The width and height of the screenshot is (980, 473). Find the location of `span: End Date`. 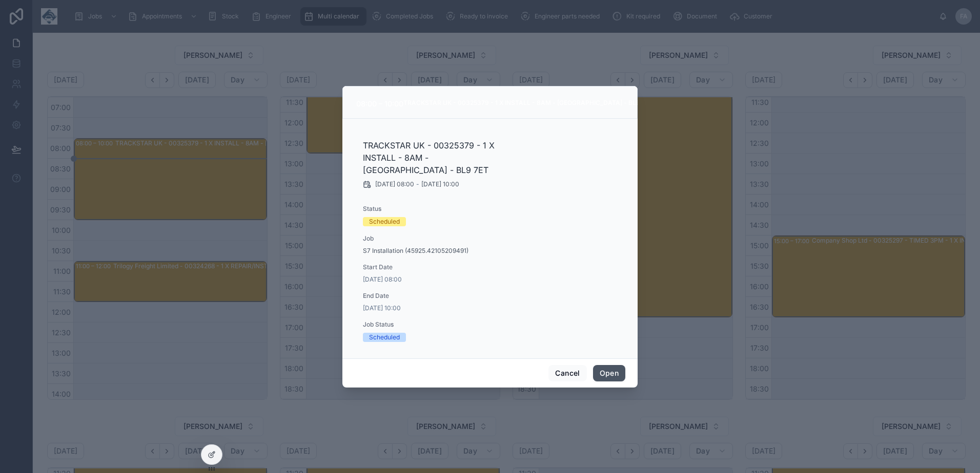

span: End Date is located at coordinates (437, 296).